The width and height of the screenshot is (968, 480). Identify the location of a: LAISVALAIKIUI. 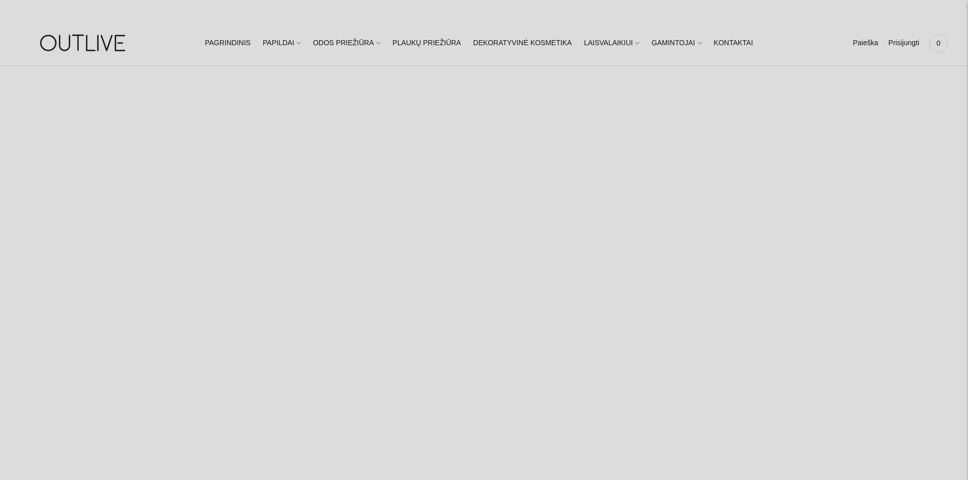
(611, 43).